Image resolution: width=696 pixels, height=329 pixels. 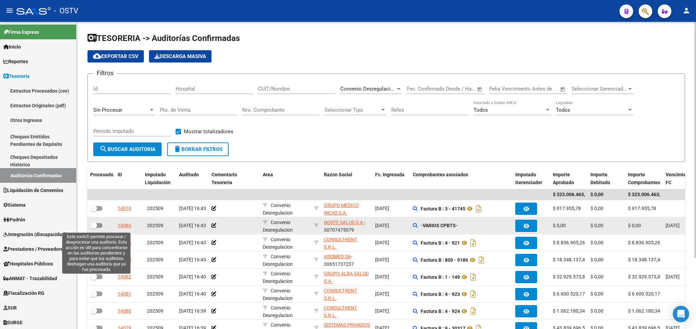 I want to click on button: Borrar Filtros, so click(x=198, y=149).